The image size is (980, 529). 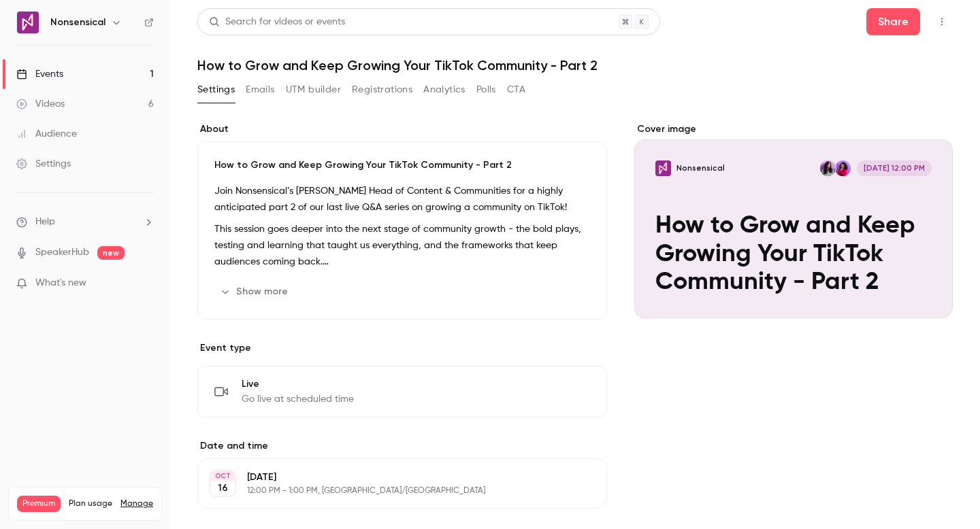 I want to click on span: What's new, so click(x=60, y=283).